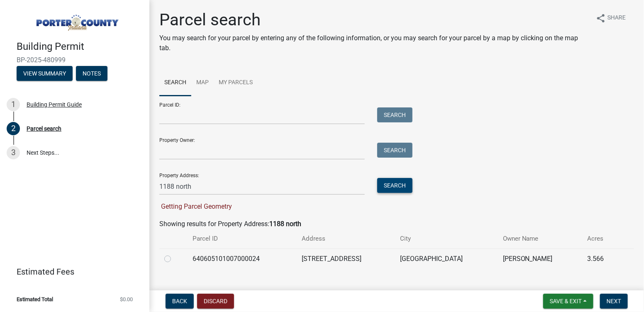 The height and width of the screenshot is (312, 644). What do you see at coordinates (92, 74) in the screenshot?
I see `button: Notes` at bounding box center [92, 74].